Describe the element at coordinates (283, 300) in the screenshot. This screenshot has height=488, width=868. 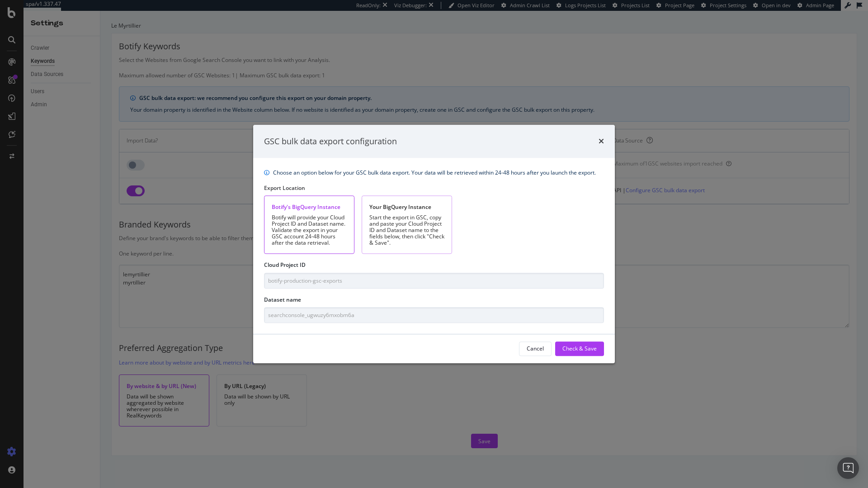
I see `label: Dataset name` at that location.